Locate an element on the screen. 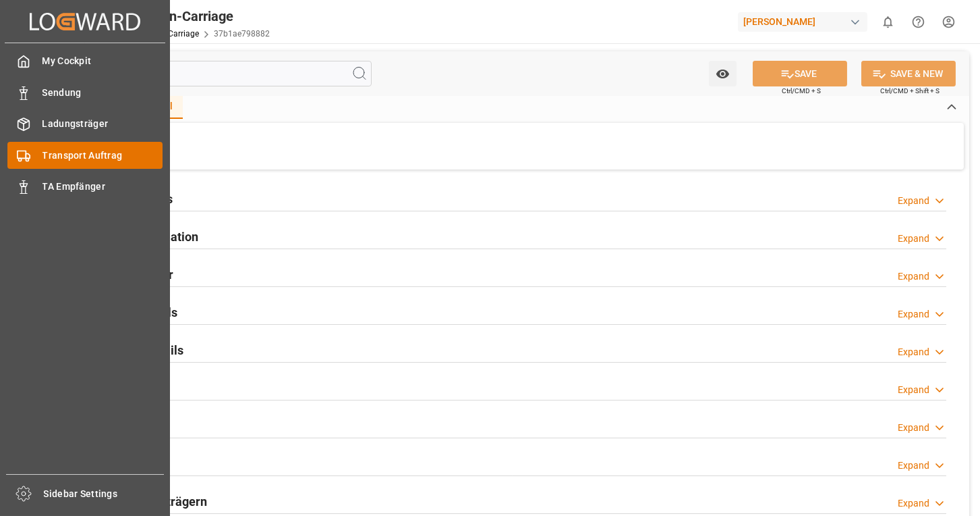 This screenshot has width=980, height=516. span: Ctrl/CMD + S is located at coordinates (801, 91).